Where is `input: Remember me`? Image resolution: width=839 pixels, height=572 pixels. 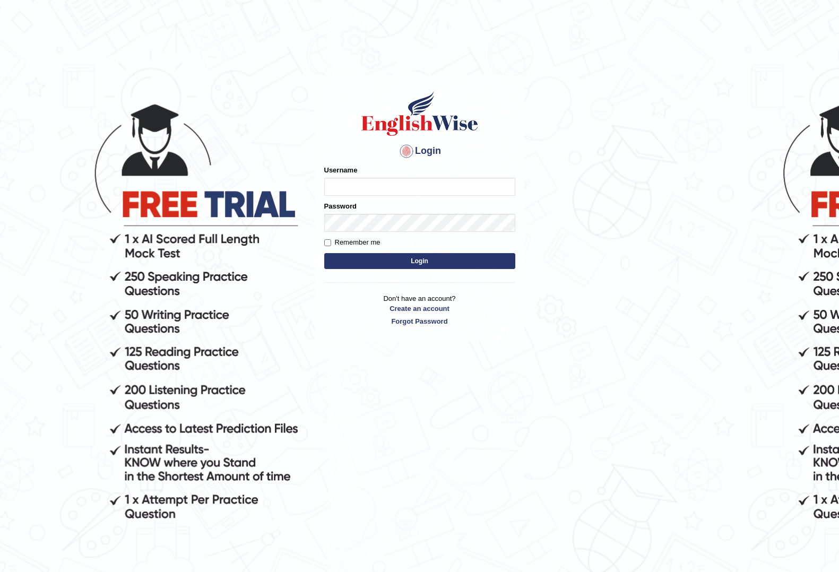 input: Remember me is located at coordinates (328, 243).